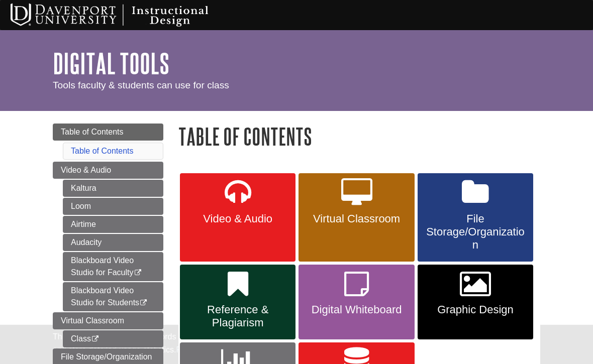 This screenshot has height=364, width=593. What do you see at coordinates (113, 267) in the screenshot?
I see `a: Blackboard Video Studio for Faculty` at bounding box center [113, 267].